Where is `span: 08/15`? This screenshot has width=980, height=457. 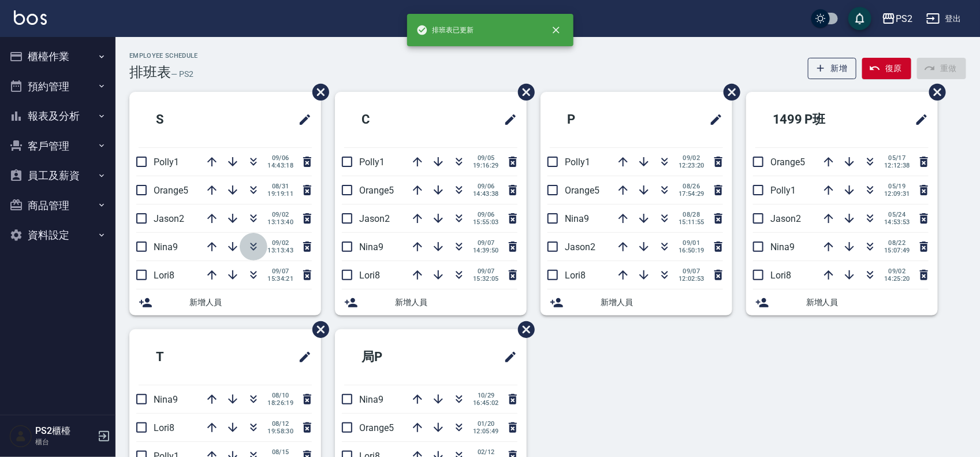 span: 08/15 is located at coordinates (281, 452).